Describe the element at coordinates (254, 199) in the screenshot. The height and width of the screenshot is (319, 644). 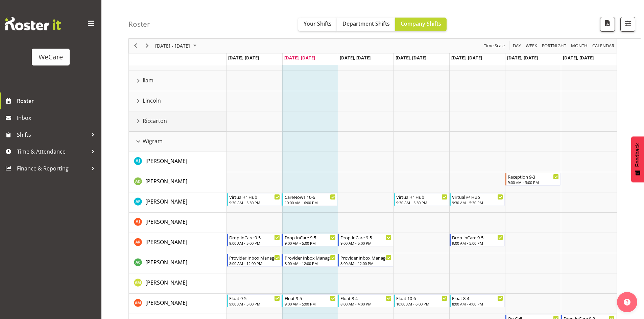
I see `div: Alex Ferguson"s event - Virtual @ Hub Begin From Monday, August 11, 2025 at 9:30:00 AM GMT+12:00 ...` at that location.